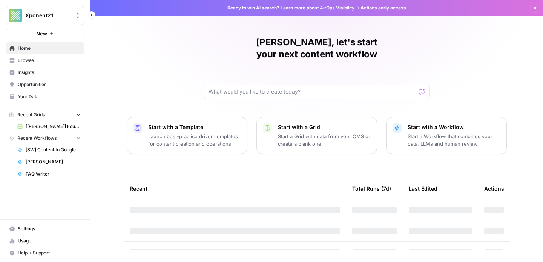  What do you see at coordinates (53, 174) in the screenshot?
I see `span: FAQ Writer` at bounding box center [53, 174].